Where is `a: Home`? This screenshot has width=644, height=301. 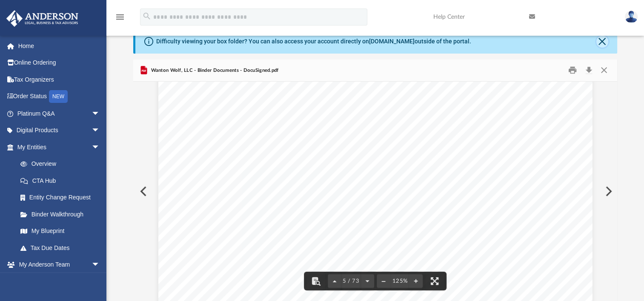
a: Home is located at coordinates (59, 46).